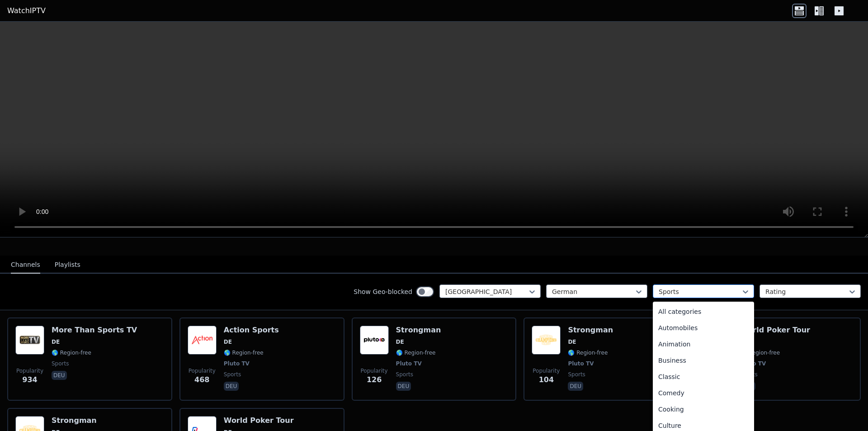  I want to click on img: More Than Sports TV, so click(30, 340).